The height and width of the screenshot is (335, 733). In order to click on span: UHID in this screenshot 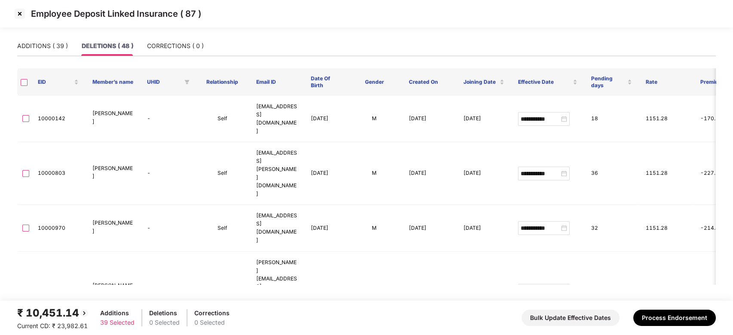, I will do `click(164, 82)`.